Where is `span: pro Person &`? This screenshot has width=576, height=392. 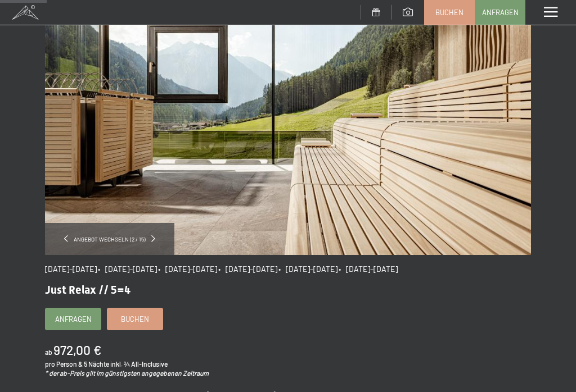 span: pro Person & is located at coordinates (64, 364).